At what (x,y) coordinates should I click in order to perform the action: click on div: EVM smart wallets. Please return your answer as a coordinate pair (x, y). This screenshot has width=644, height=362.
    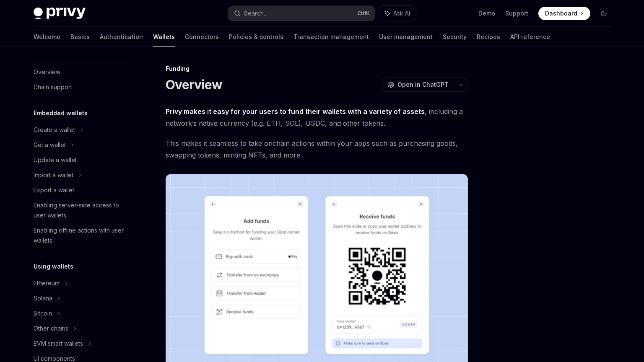
    Looking at the image, I should click on (58, 344).